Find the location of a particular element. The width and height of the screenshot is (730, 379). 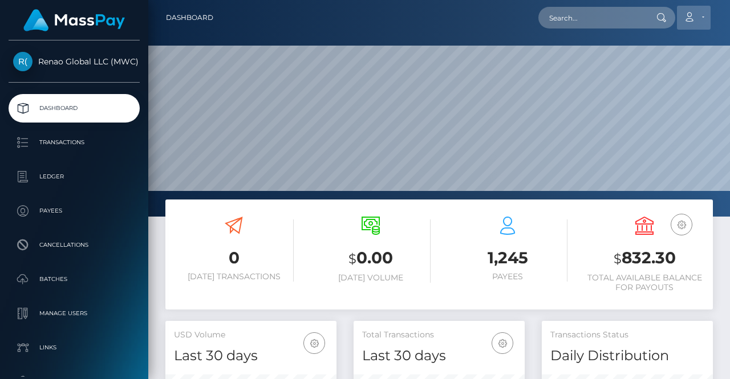

img: MassPay Logo is located at coordinates (74, 20).